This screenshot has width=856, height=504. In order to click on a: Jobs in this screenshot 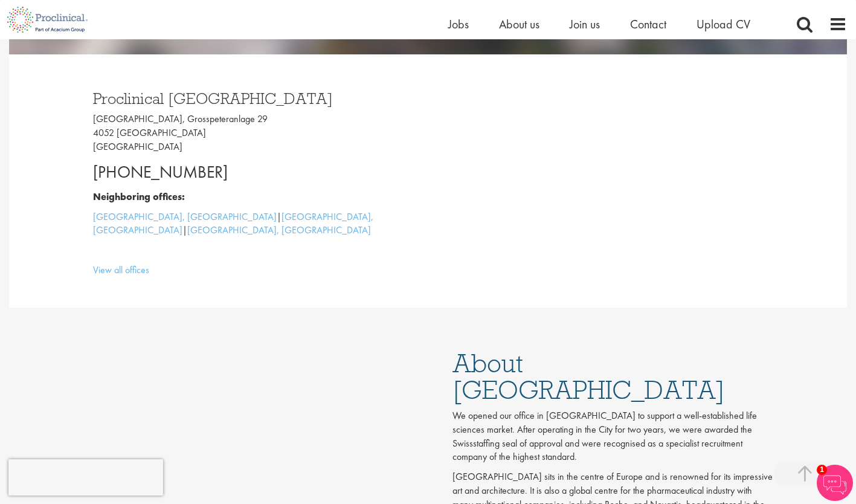, I will do `click(459, 24)`.